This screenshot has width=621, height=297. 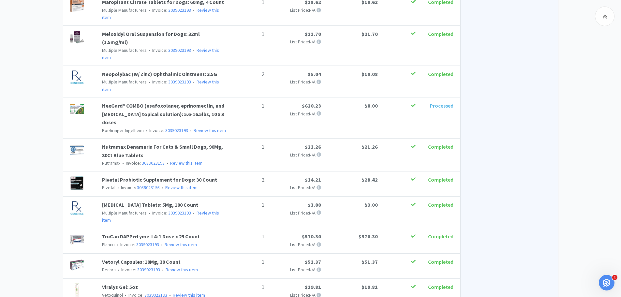 What do you see at coordinates (311, 106) in the screenshot?
I see `span: $620.23` at bounding box center [311, 106].